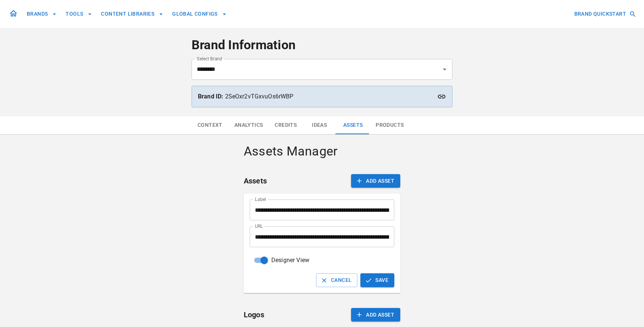  Describe the element at coordinates (389, 125) in the screenshot. I see `button: Products` at that location.